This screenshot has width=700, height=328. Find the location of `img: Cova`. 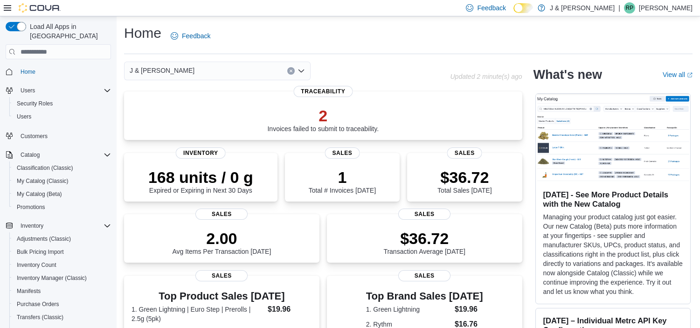

img: Cova is located at coordinates (40, 8).